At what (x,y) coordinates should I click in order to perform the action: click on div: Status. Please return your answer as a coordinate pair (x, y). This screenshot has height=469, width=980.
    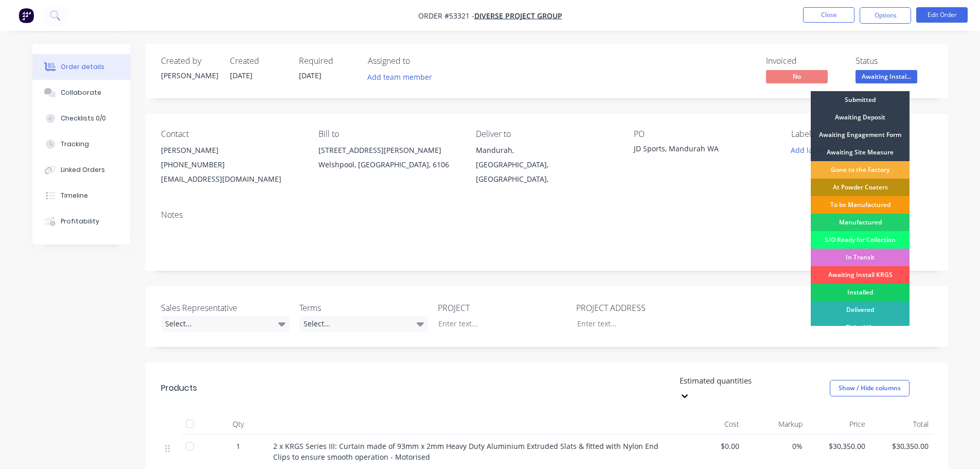
    Looking at the image, I should click on (894, 61).